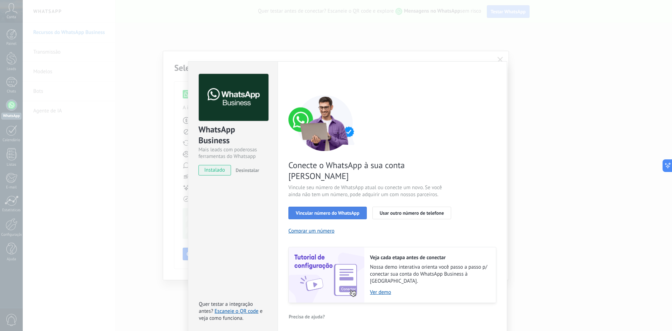 This screenshot has height=331, width=672. I want to click on span: instalado, so click(214, 170).